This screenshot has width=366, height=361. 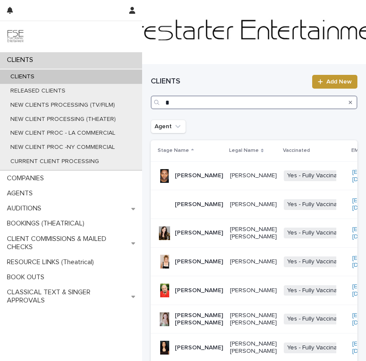 I want to click on div: Search, so click(x=254, y=103).